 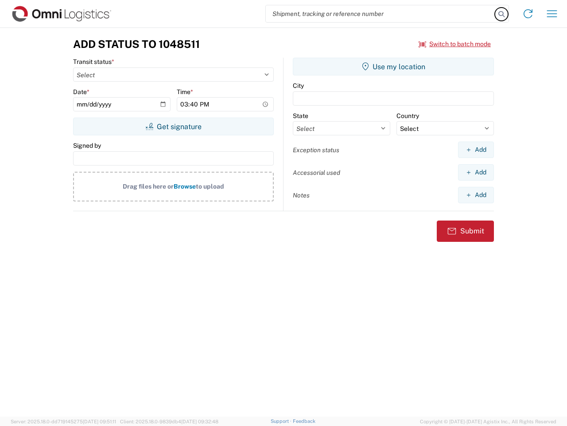 I want to click on label: Notes, so click(x=301, y=195).